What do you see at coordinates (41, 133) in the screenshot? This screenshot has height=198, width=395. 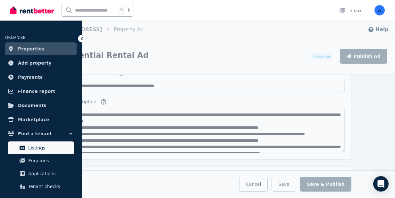 I see `button: Find a tenant` at bounding box center [41, 133].